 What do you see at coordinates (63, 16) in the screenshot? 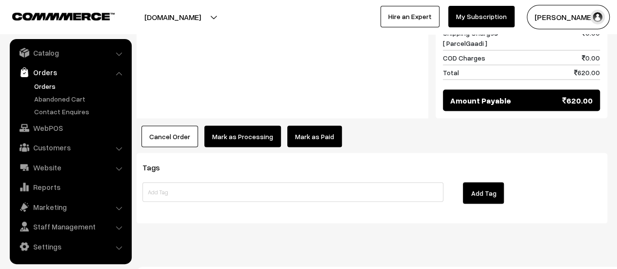
I see `img: COMMMERCE` at bounding box center [63, 16].